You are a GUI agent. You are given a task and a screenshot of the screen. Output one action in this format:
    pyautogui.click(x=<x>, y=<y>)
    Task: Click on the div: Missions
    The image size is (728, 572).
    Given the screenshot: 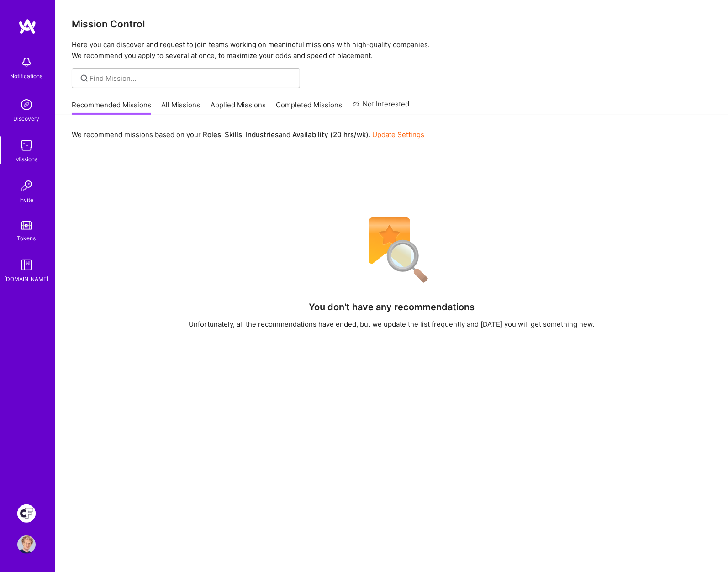 What is the action you would take?
    pyautogui.click(x=26, y=159)
    